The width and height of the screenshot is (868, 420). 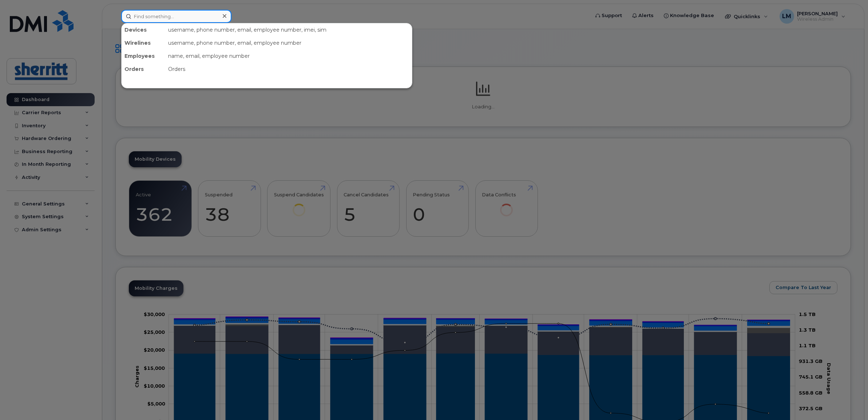 I want to click on div: name, email, employee number, so click(x=289, y=56).